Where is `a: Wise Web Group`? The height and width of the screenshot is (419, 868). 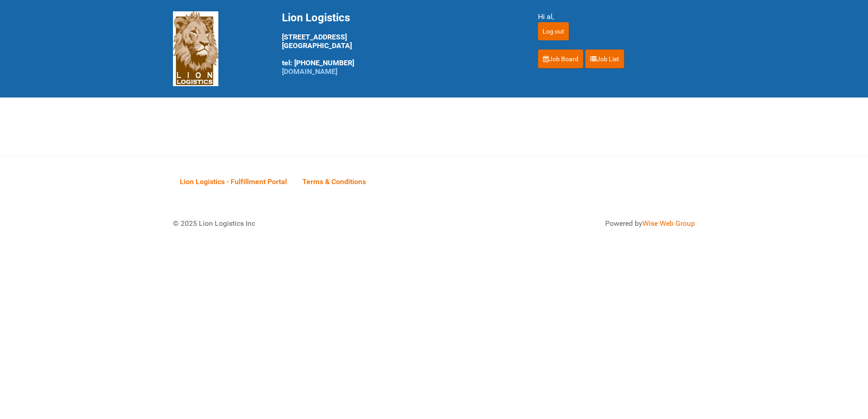
a: Wise Web Group is located at coordinates (669, 223).